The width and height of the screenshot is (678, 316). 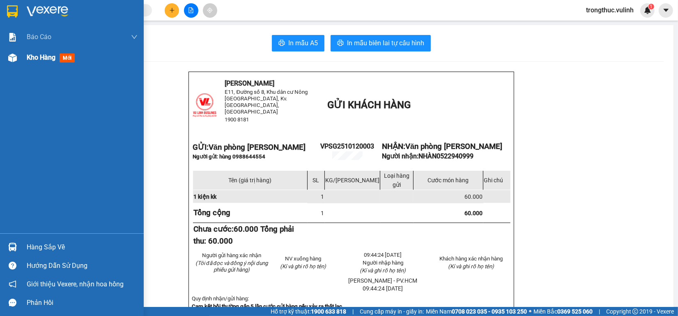 I want to click on div: Hàng sắp về, so click(x=82, y=247).